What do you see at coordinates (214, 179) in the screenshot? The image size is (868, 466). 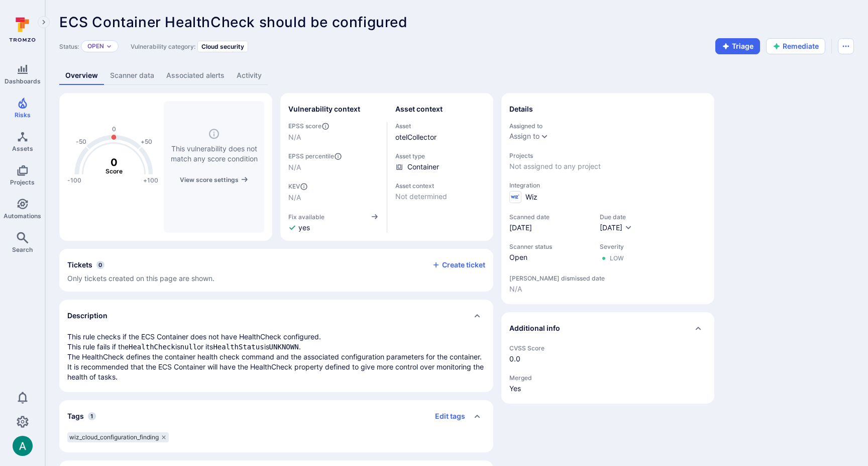 I see `a: View score settings` at bounding box center [214, 179].